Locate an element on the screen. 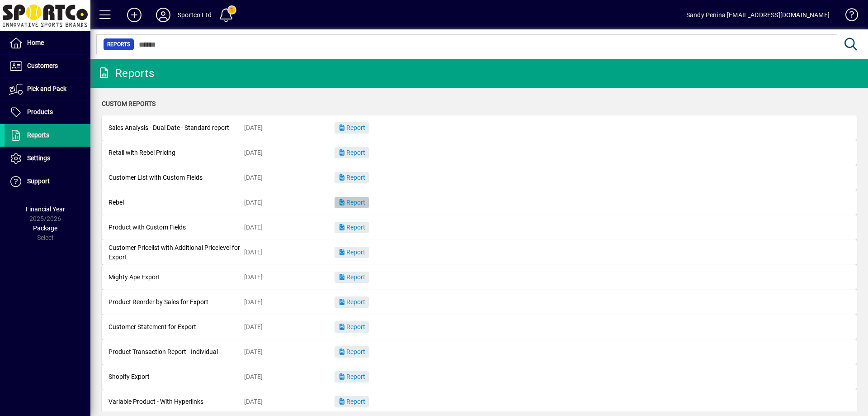  div: Variable Product - With Hyperlinks is located at coordinates (176, 401).